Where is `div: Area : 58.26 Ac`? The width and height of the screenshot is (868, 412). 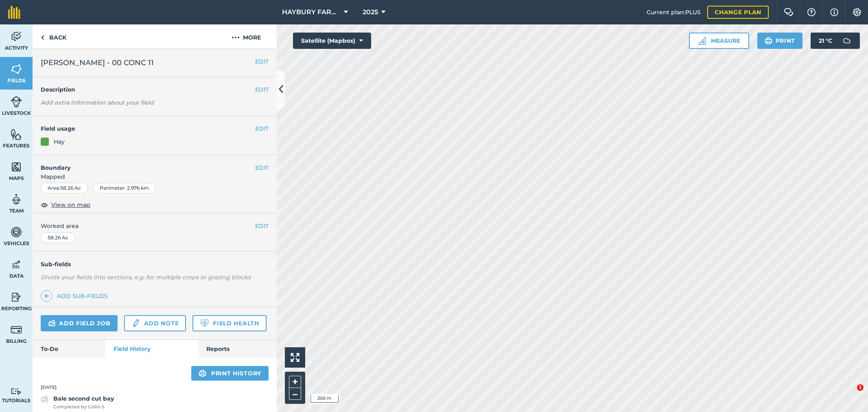
div: Area : 58.26 Ac is located at coordinates (64, 188).